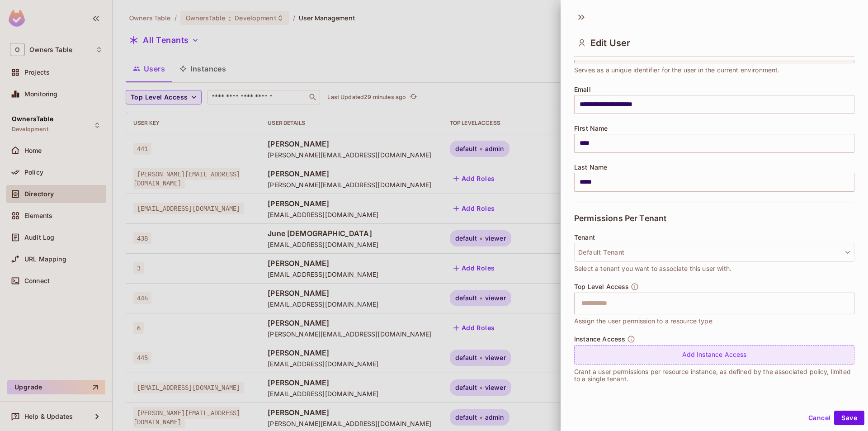 Image resolution: width=868 pixels, height=431 pixels. What do you see at coordinates (850, 303) in the screenshot?
I see `button: Open` at bounding box center [850, 303].